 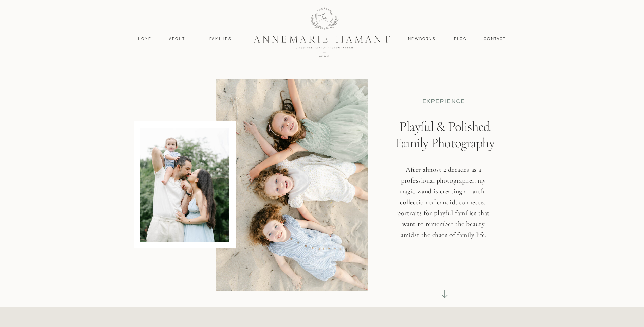 What do you see at coordinates (221, 39) in the screenshot?
I see `nav: Families` at bounding box center [221, 39].